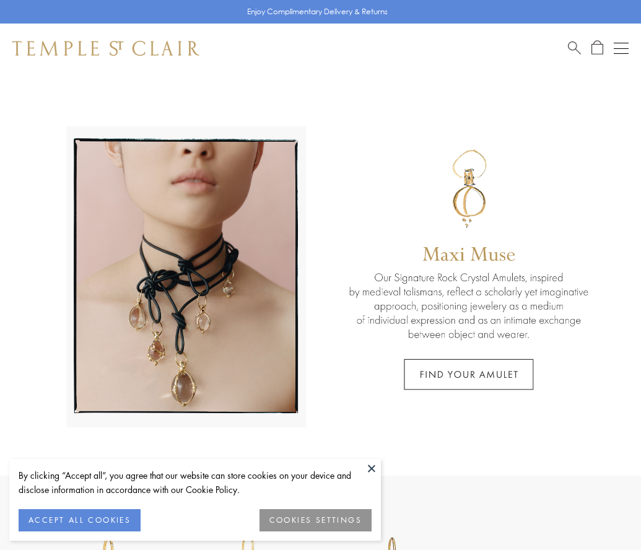 The width and height of the screenshot is (641, 550). I want to click on div: By clicking “Accept all”, you agree that our website can store cookies on your device and disclos..., so click(195, 482).